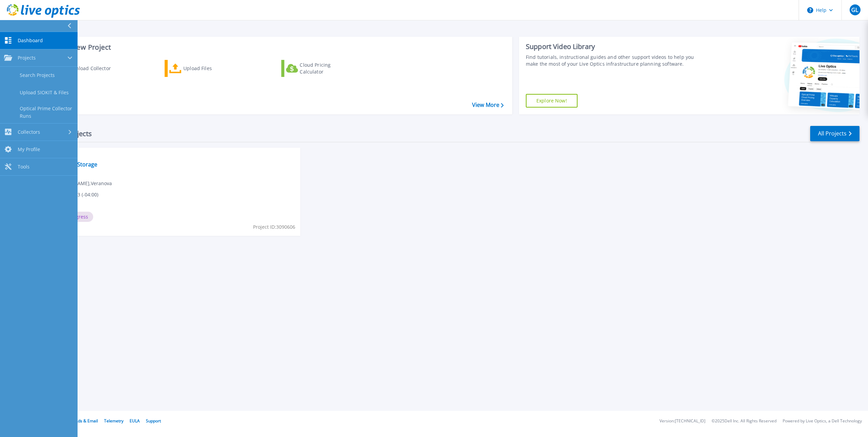  What do you see at coordinates (822, 421) in the screenshot?
I see `li: Powered by Live Optics, a Dell Technology` at bounding box center [822, 421].